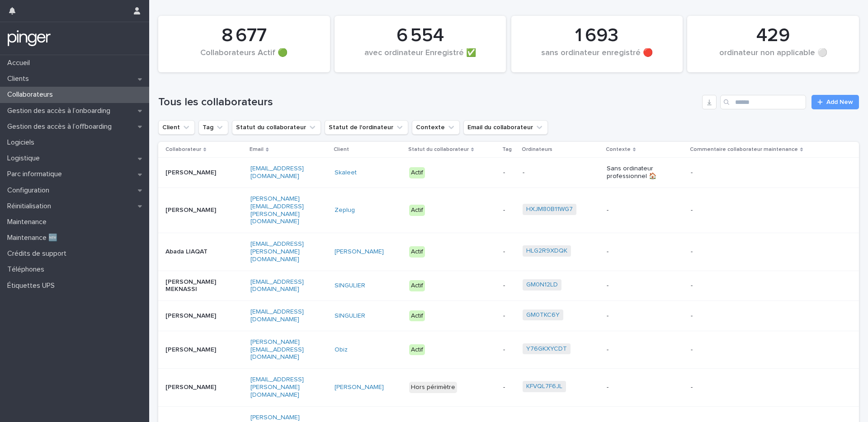 The image size is (868, 422). Describe the element at coordinates (29, 38) in the screenshot. I see `img: mTgBEunGTSyRkCgitkcU` at that location.